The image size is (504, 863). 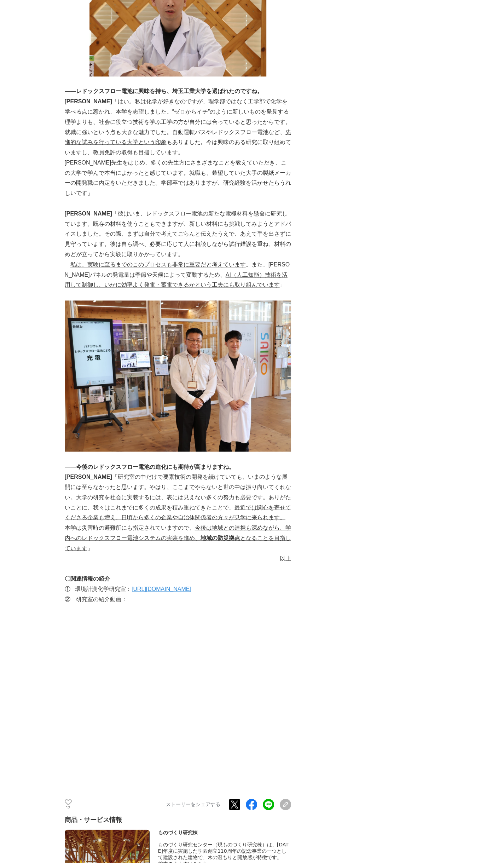 I want to click on p: ストーリーをシェアする, so click(x=193, y=805).